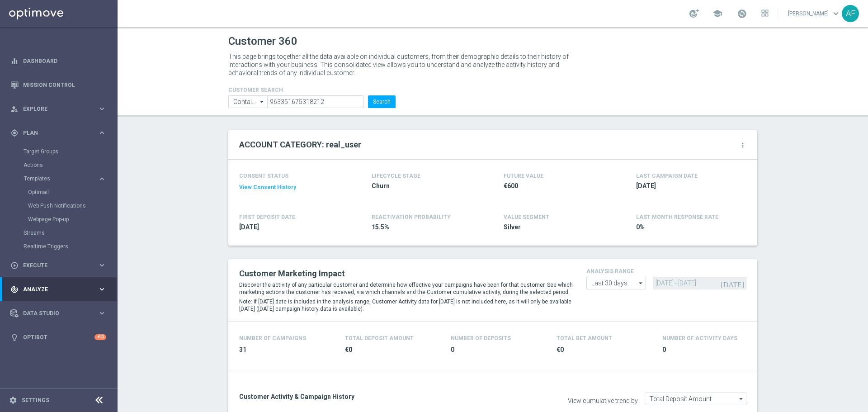 The width and height of the screenshot is (868, 412). What do you see at coordinates (58, 85) in the screenshot?
I see `button: Mission Control` at bounding box center [58, 85].